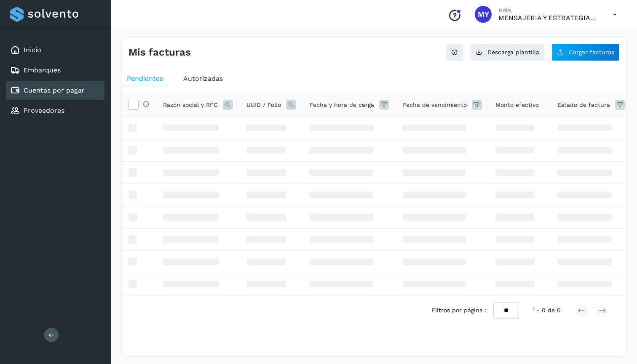  I want to click on span: Descarga plantilla, so click(513, 52).